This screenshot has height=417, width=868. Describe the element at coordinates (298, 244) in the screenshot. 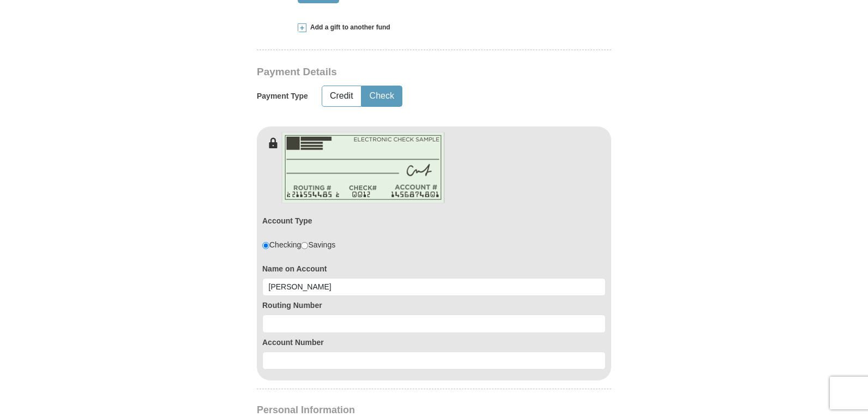

I see `div: Checking Savings` at that location.